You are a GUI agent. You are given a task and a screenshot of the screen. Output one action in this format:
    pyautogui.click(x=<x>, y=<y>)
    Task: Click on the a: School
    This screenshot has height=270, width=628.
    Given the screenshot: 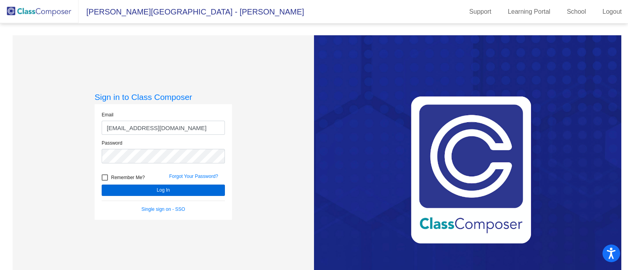 What is the action you would take?
    pyautogui.click(x=576, y=12)
    